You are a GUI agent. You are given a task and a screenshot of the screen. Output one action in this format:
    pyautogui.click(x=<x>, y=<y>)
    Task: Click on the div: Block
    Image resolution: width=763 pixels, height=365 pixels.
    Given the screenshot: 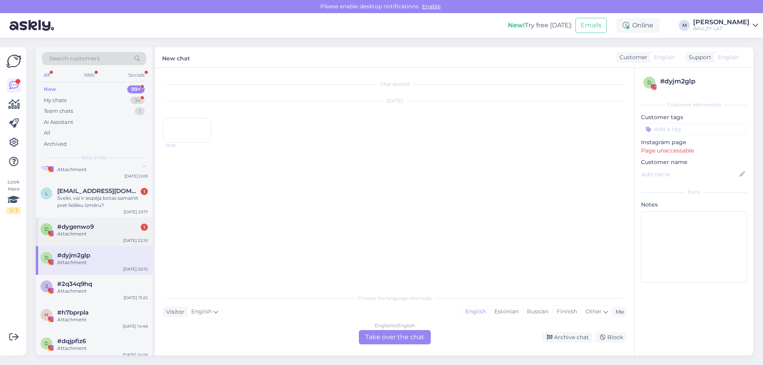 What is the action you would take?
    pyautogui.click(x=611, y=337)
    